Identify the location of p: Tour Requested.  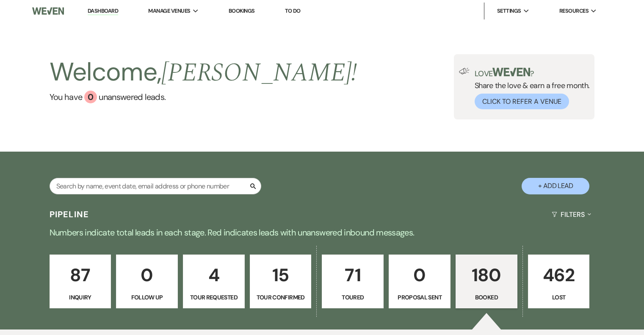
(214, 297).